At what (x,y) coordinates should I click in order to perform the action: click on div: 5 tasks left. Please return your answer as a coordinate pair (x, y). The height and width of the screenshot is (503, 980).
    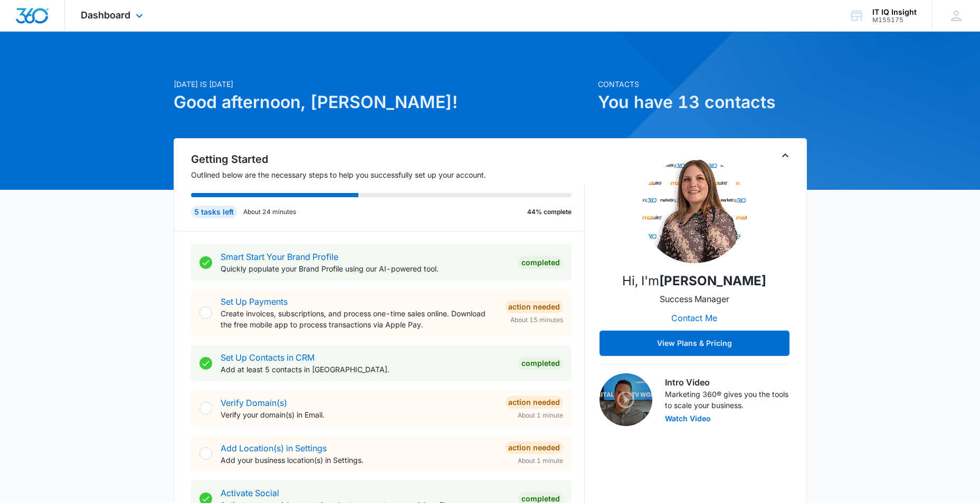
    Looking at the image, I should click on (213, 212).